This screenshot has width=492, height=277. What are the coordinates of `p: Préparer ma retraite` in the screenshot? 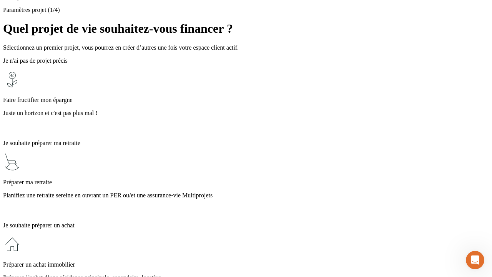 It's located at (246, 182).